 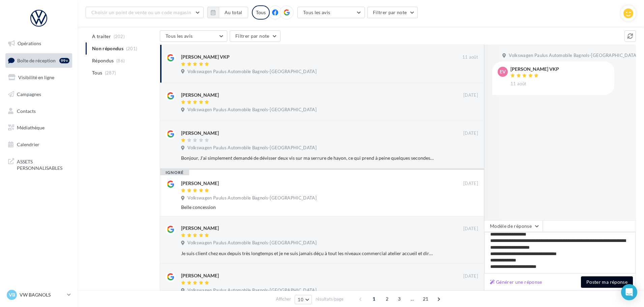 I want to click on span: VB, so click(x=12, y=295).